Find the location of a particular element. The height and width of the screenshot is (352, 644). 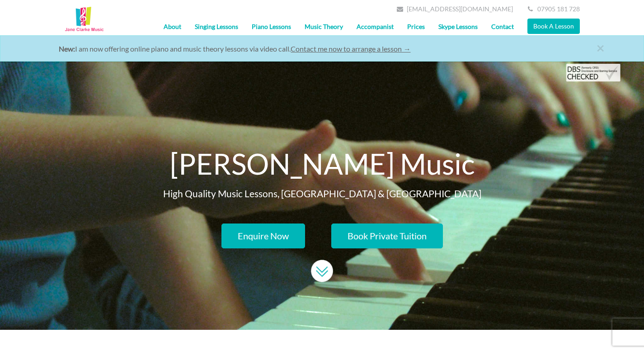

a: Piano Lessons is located at coordinates (271, 26).